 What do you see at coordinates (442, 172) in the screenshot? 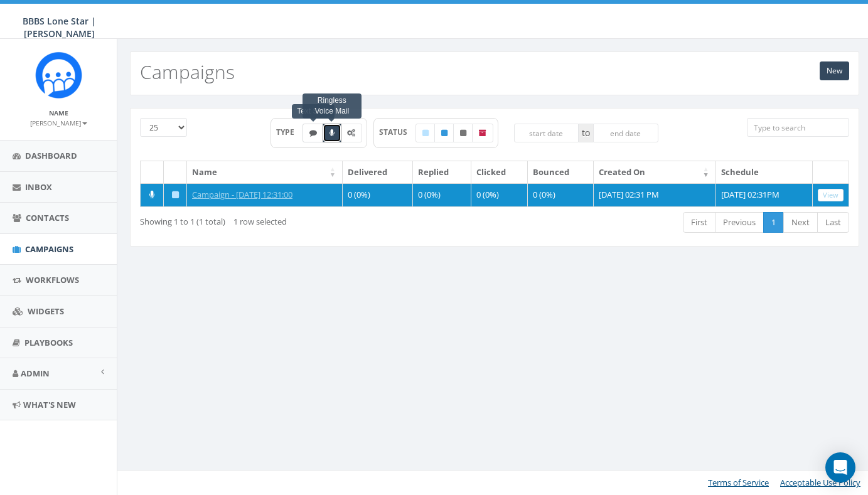
I see `th: Replied` at bounding box center [442, 172].